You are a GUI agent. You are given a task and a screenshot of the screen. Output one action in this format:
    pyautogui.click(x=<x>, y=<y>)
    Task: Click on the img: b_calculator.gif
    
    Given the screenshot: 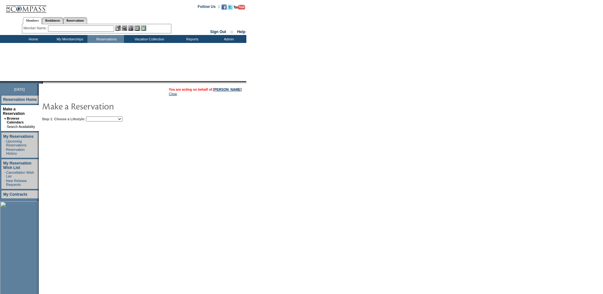 What is the action you would take?
    pyautogui.click(x=143, y=28)
    